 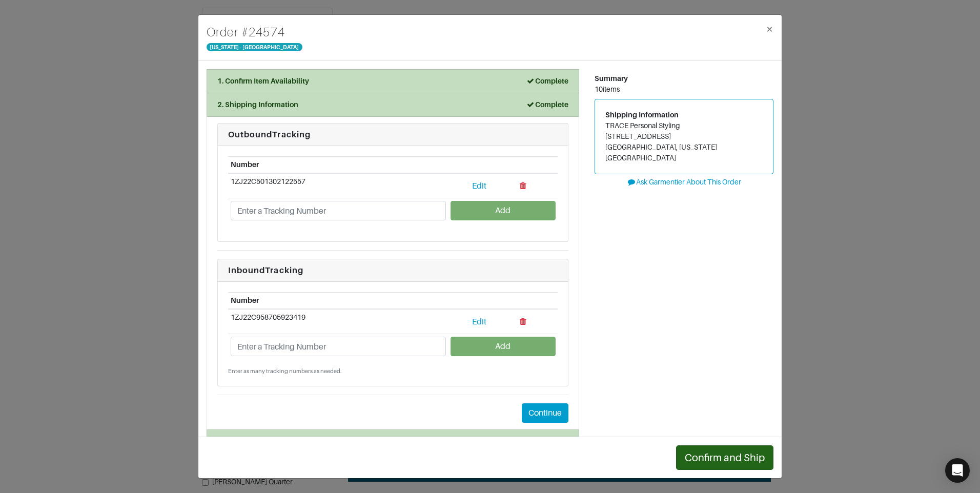 I want to click on button: Continue, so click(x=545, y=413).